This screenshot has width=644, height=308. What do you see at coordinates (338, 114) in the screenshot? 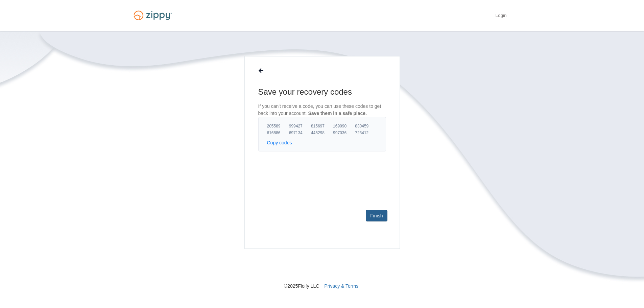
I see `span: Save them in a safe place.` at bounding box center [338, 114].